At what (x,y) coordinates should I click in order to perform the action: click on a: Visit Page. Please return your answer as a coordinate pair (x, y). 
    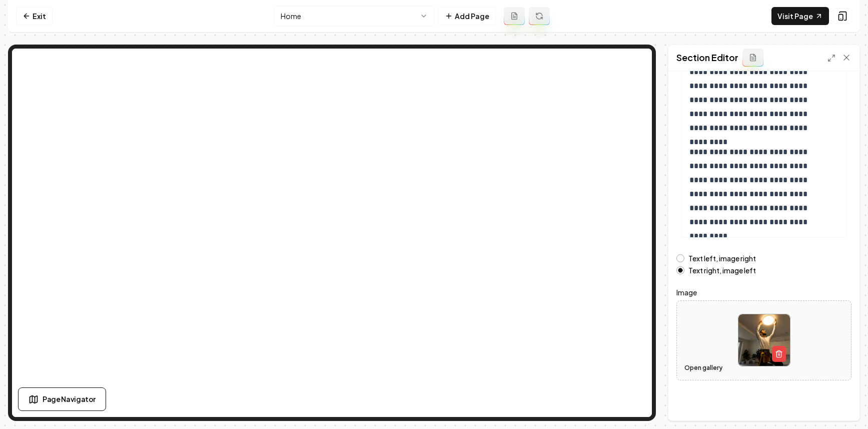
    Looking at the image, I should click on (801, 16).